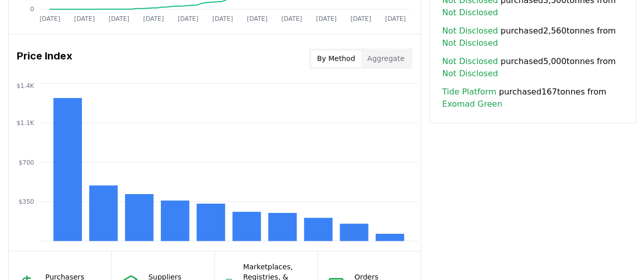 The image size is (644, 280). Describe the element at coordinates (472, 104) in the screenshot. I see `a: Exomad Green` at that location.